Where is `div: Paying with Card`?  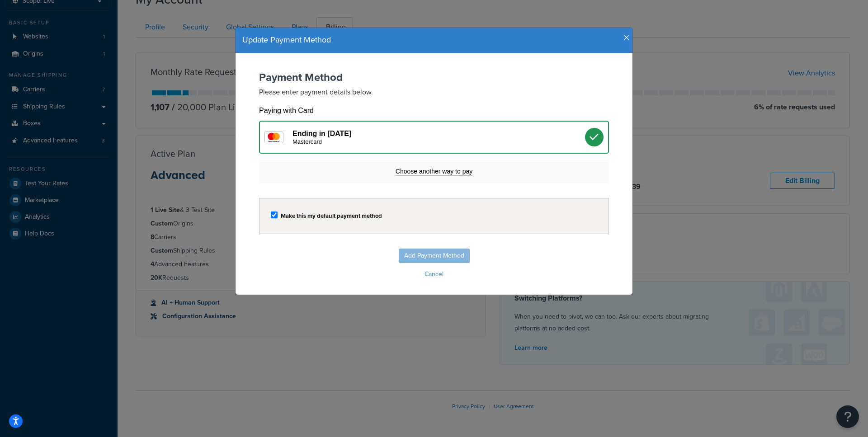 div: Paying with Card is located at coordinates (286, 110).